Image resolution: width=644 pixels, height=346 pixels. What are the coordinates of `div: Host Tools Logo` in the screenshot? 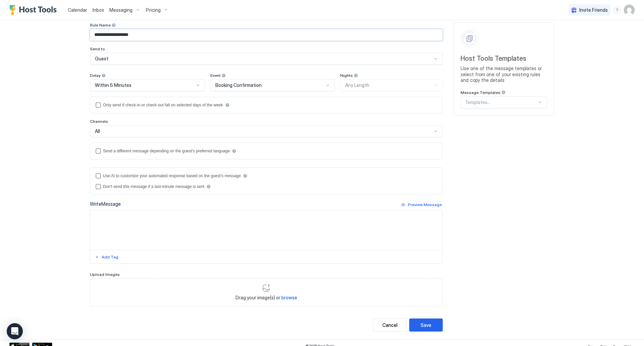 It's located at (35, 10).